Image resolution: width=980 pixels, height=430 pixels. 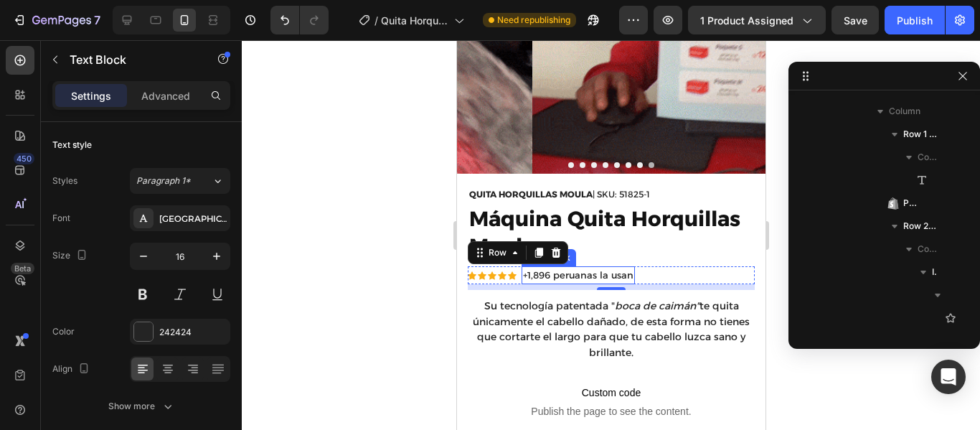 I want to click on div: Beta, so click(x=23, y=269).